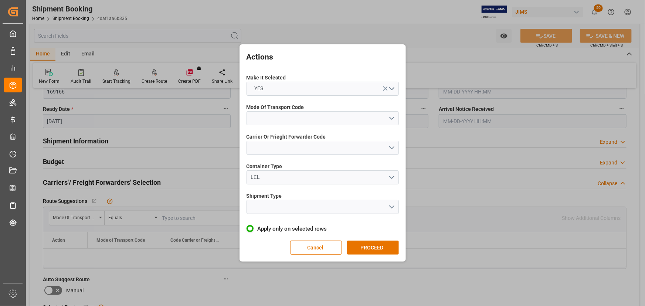 Image resolution: width=645 pixels, height=306 pixels. I want to click on h2: Actions, so click(323, 57).